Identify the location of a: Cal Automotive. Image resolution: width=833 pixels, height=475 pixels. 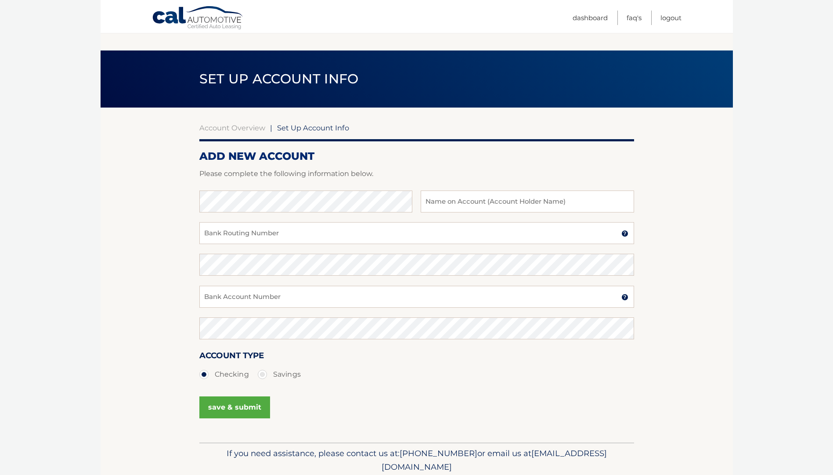
(198, 18).